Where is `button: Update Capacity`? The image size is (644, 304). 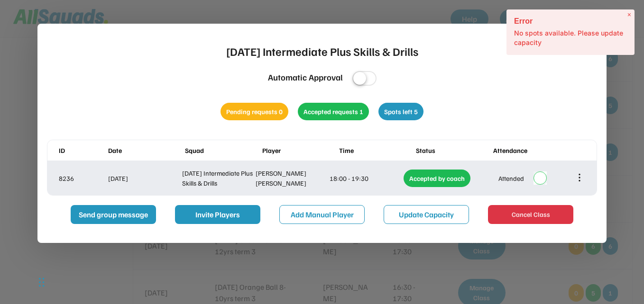
button: Update Capacity is located at coordinates (427, 215).